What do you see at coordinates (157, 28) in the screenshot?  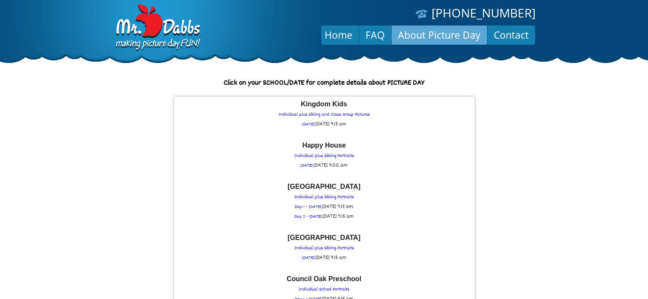 I see `img: Dabbs Company` at bounding box center [157, 28].